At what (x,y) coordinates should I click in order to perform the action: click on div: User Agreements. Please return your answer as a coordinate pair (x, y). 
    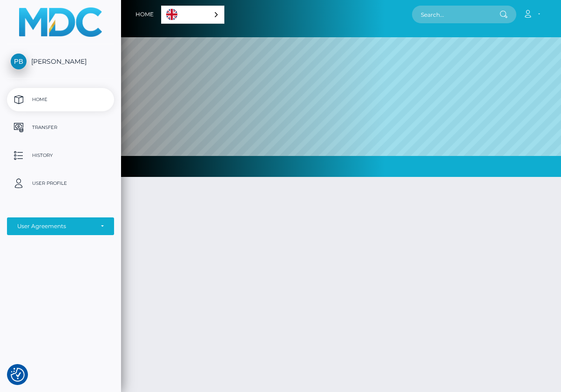
    Looking at the image, I should click on (55, 226).